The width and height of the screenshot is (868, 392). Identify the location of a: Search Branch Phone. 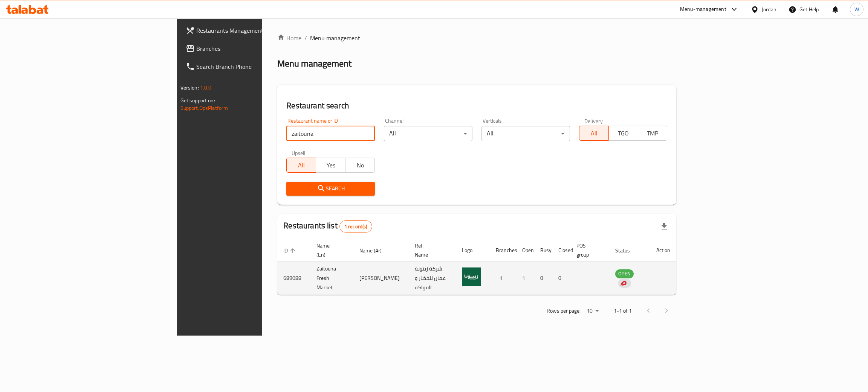
(250, 67).